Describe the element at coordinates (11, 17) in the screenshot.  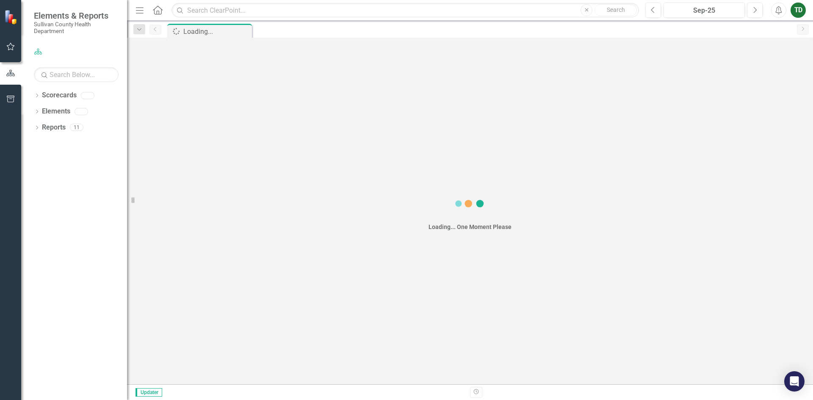
I see `img: ClearPoint Strategy` at that location.